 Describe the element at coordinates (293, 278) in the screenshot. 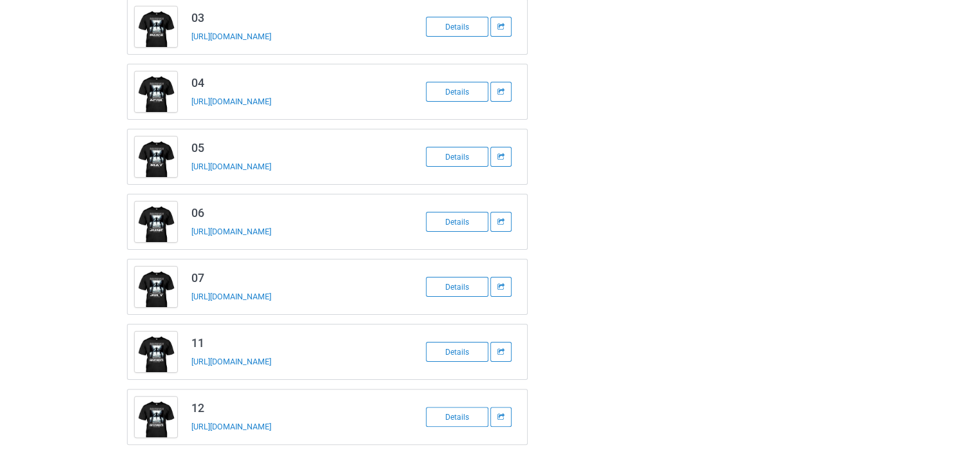

I see `h3: 07` at that location.